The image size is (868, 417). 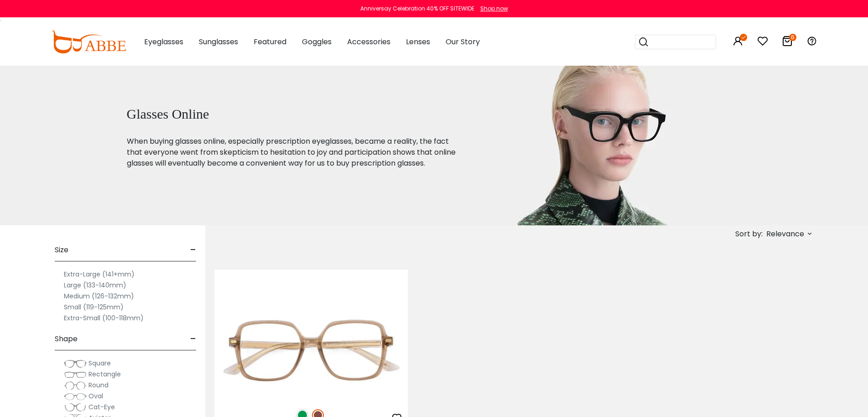 I want to click on img: Round.png, so click(x=76, y=385).